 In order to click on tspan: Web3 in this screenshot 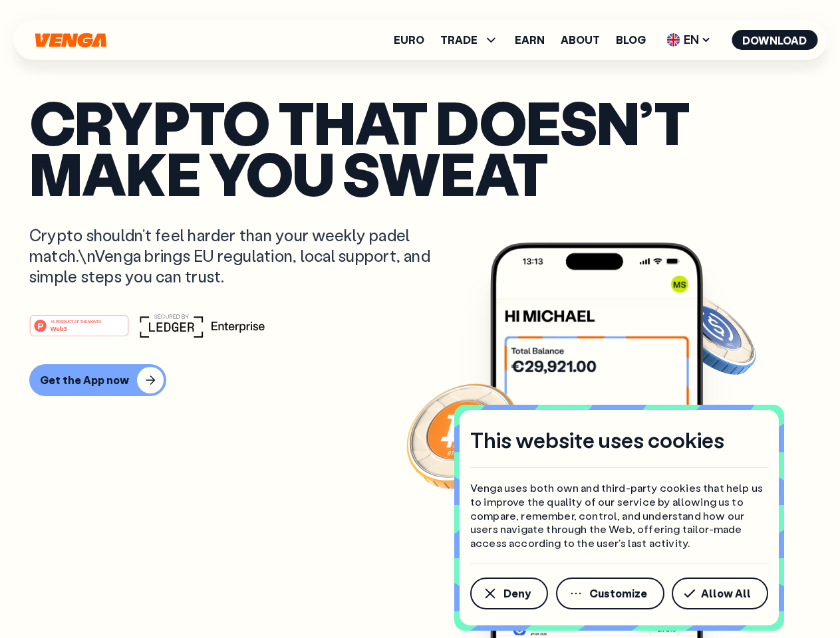, I will do `click(58, 328)`.